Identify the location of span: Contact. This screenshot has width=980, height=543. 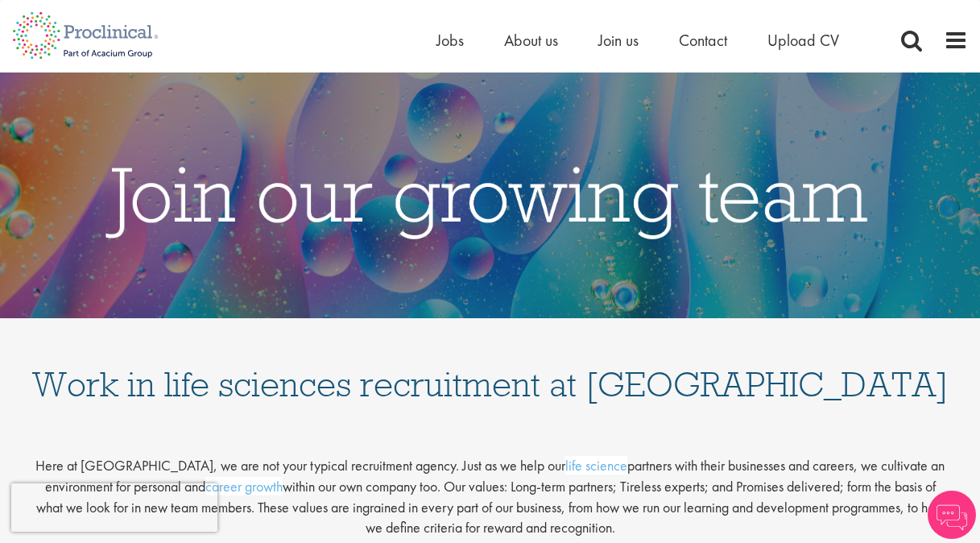
(703, 40).